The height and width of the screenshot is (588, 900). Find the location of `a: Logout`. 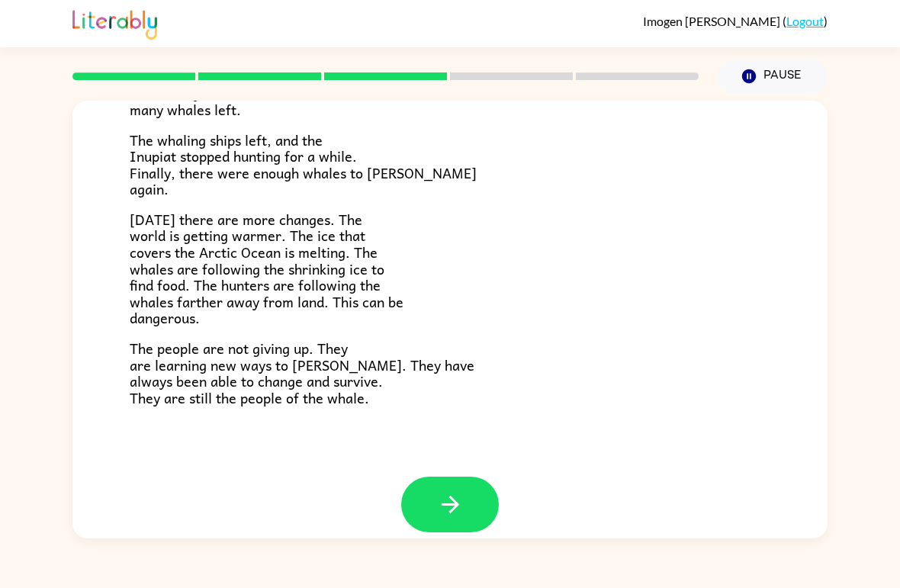

a: Logout is located at coordinates (805, 21).